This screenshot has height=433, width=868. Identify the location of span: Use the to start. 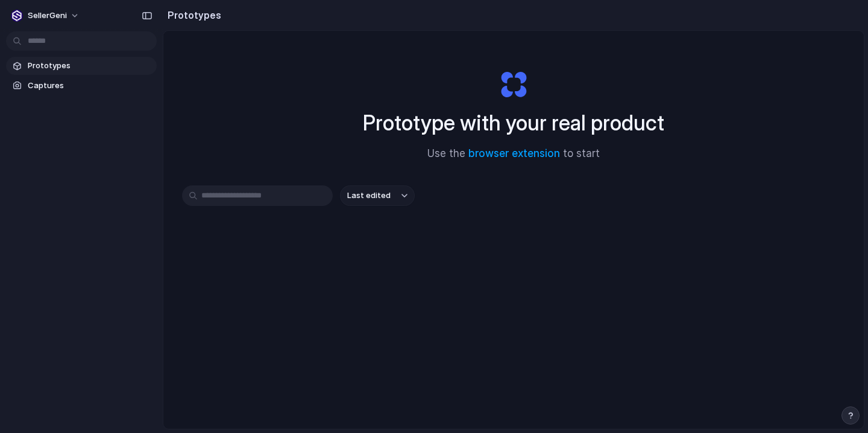
(513, 154).